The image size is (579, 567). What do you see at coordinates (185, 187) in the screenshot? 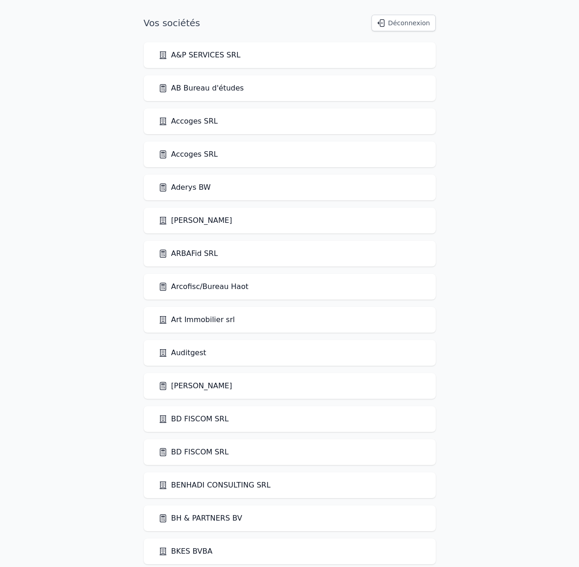
I see `a: Aderys BW` at bounding box center [185, 187].